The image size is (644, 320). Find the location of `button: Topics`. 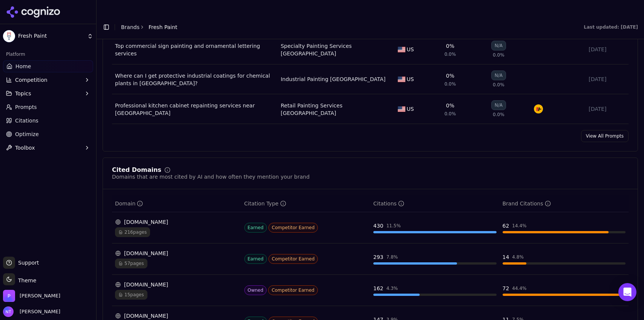

button: Topics is located at coordinates (48, 94).